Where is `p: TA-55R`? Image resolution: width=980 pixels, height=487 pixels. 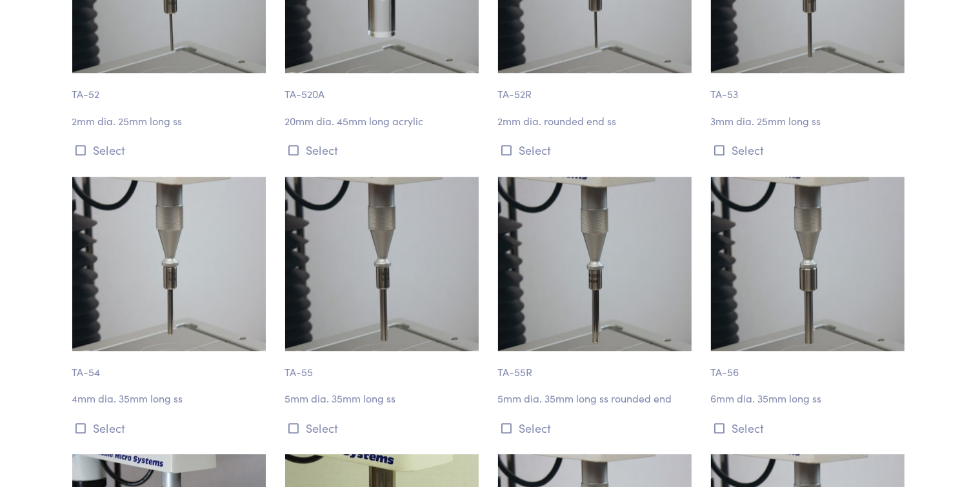
p: TA-55R is located at coordinates (597, 366).